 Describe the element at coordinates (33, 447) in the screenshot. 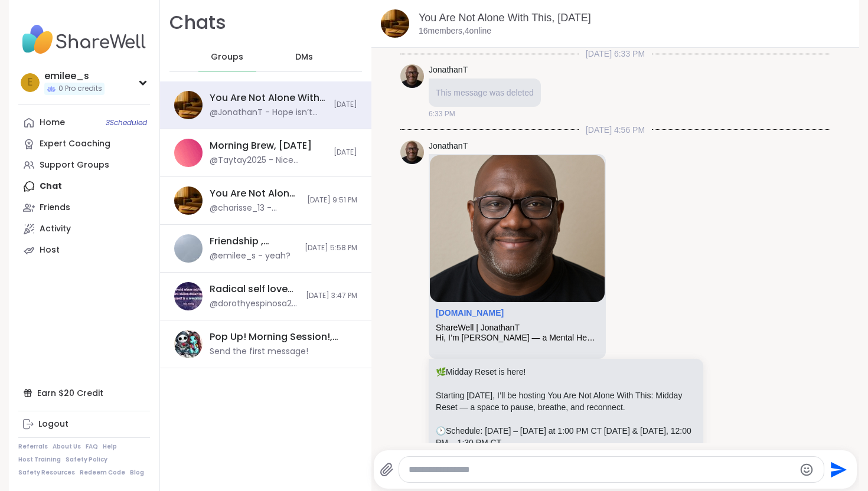

I see `a: Referrals` at that location.